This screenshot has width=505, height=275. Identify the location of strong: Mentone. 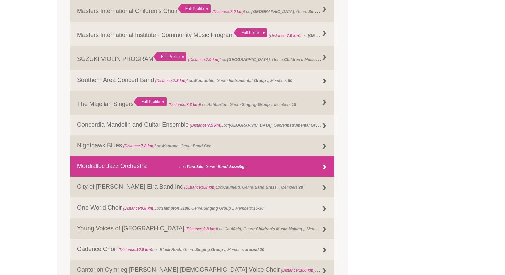
(170, 146).